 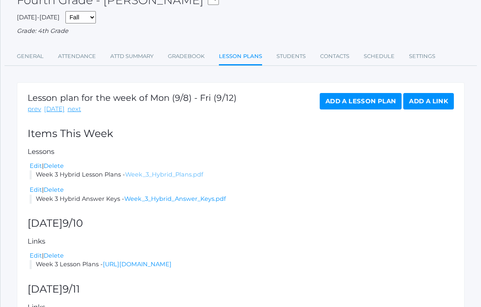 I want to click on a: Contacts, so click(x=334, y=56).